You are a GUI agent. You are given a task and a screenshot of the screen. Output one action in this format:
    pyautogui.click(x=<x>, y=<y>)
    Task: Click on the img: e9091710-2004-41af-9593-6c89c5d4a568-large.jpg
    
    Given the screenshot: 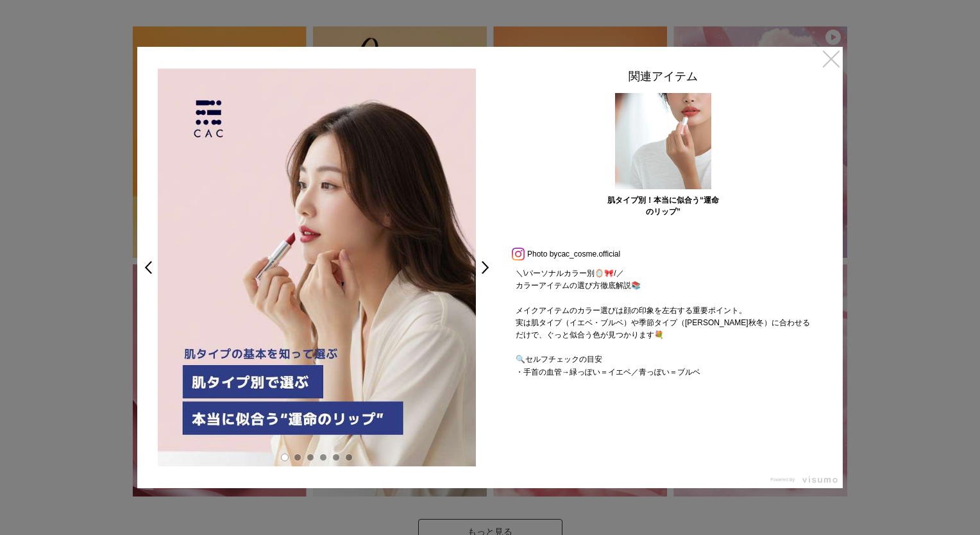 What is the action you would take?
    pyautogui.click(x=317, y=267)
    